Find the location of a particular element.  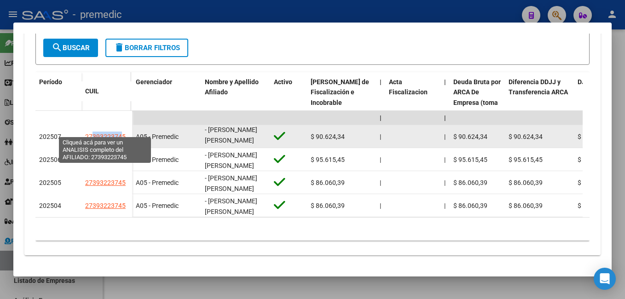

datatable-header-cell: Deuda Bruta por ARCA De Empresa (toma en cuenta todos los afiliados) is located at coordinates (478, 103).